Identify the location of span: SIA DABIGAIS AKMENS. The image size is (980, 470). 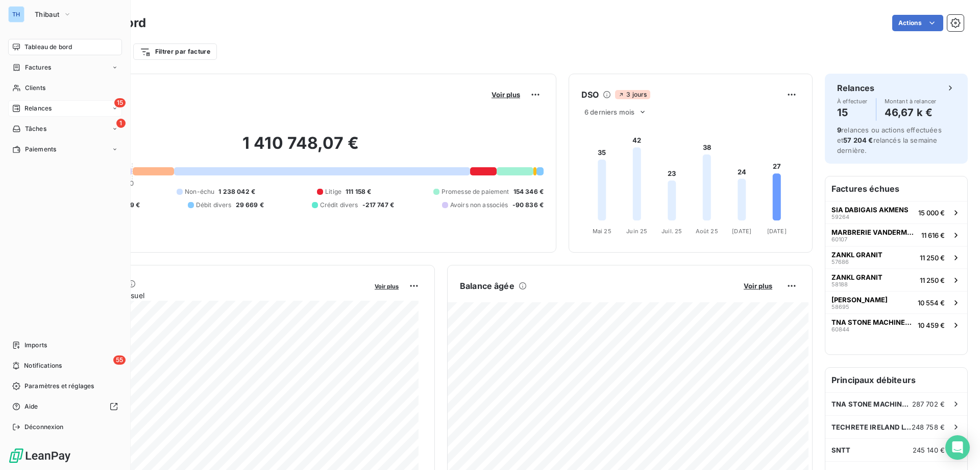
(870, 210).